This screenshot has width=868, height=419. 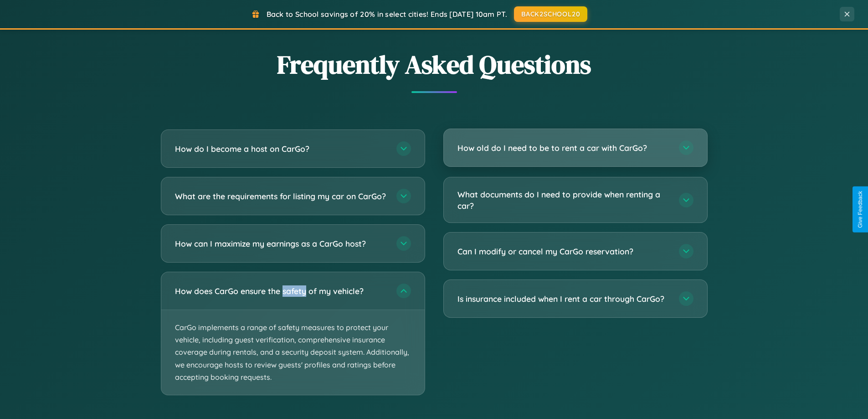 I want to click on div: Give Feedback, so click(x=861, y=210).